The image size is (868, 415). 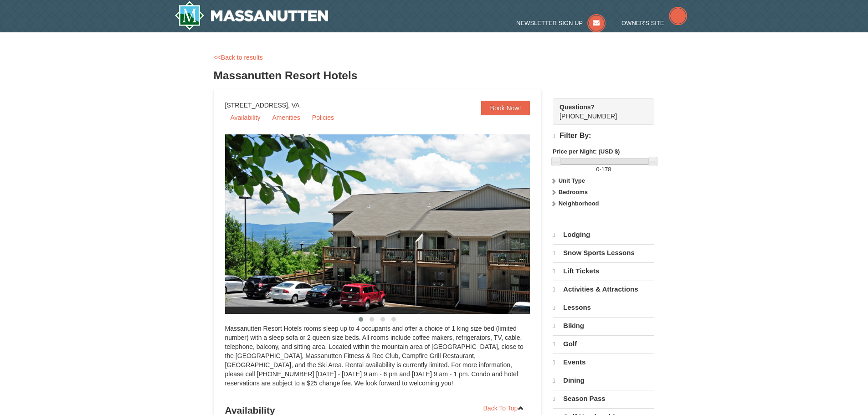 I want to click on img: Massanutten Resort Logo, so click(x=252, y=15).